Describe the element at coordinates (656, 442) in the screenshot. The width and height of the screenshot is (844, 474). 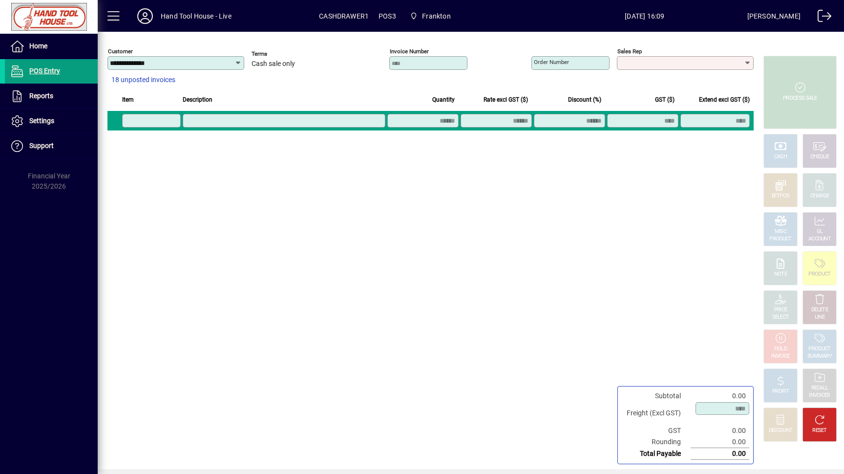
I see `td: Rounding` at that location.